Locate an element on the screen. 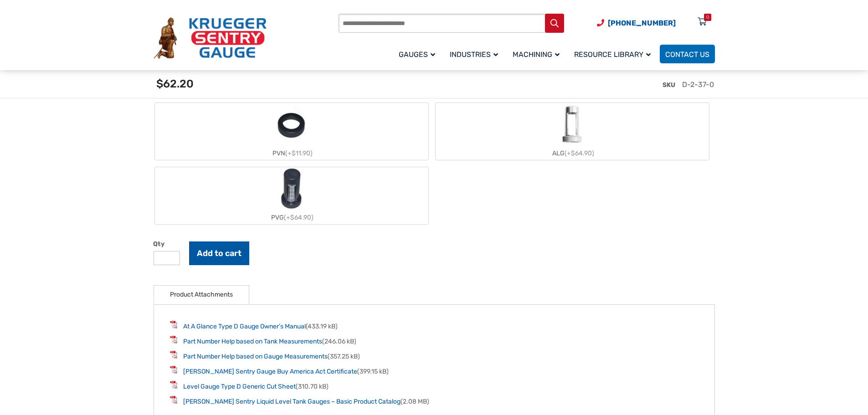  span: Contact Us is located at coordinates (687, 54).